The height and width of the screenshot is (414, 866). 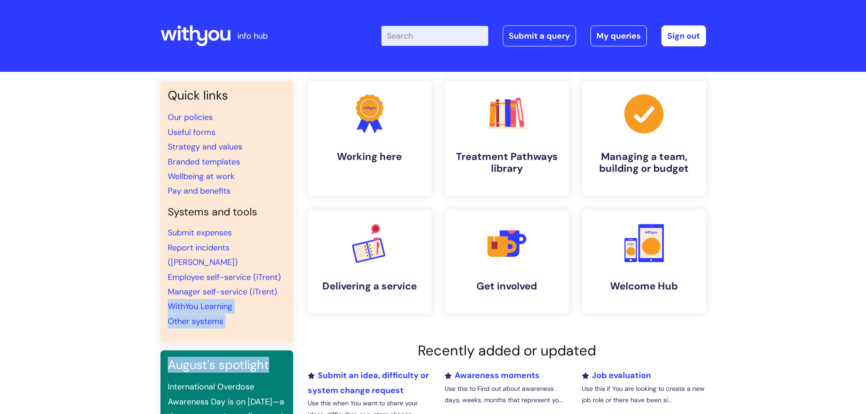 What do you see at coordinates (684, 36) in the screenshot?
I see `a: Sign out` at bounding box center [684, 36].